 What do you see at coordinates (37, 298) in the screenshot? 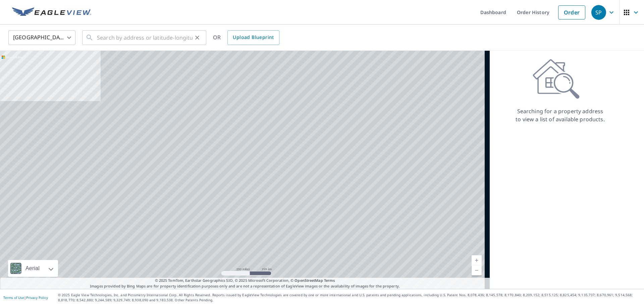
I see `a: Privacy Policy` at bounding box center [37, 298].